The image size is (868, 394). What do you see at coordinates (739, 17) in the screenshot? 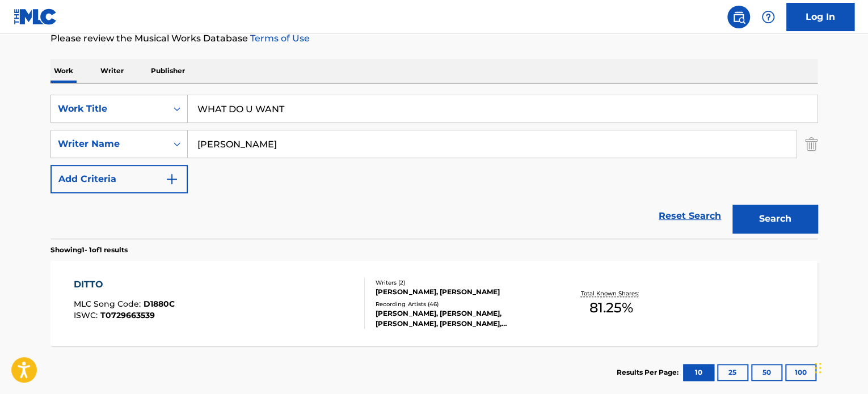
I see `img: search` at bounding box center [739, 17].